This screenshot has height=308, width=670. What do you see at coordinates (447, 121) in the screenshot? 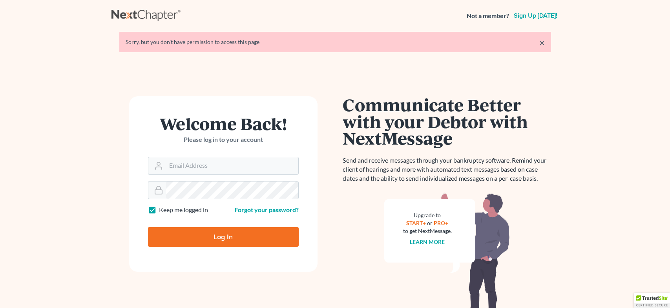
I see `h1: Communicate Better with your Debtor with NextMessage` at bounding box center [447, 121].